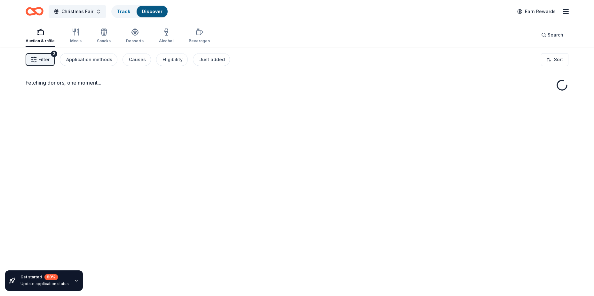 This screenshot has width=594, height=296. Describe the element at coordinates (44, 277) in the screenshot. I see `div: Get started` at that location.